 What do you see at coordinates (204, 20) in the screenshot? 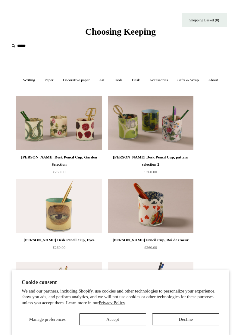
I see `a: Shopping Basket (0)` at bounding box center [204, 20].